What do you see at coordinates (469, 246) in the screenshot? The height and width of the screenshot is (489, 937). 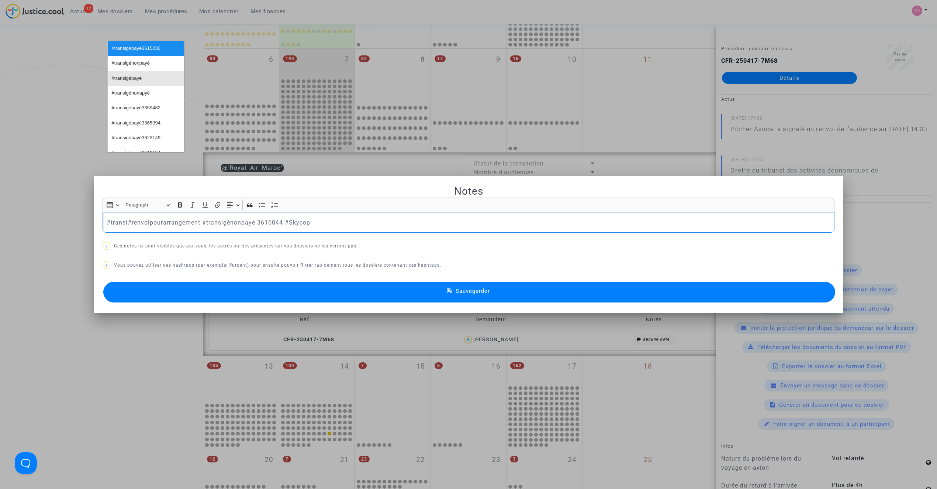 I see `p: Ces notes ne sont visibles que par vous, les autres parties présentes sur vos dossiers ne les ver...` at bounding box center [469, 246].